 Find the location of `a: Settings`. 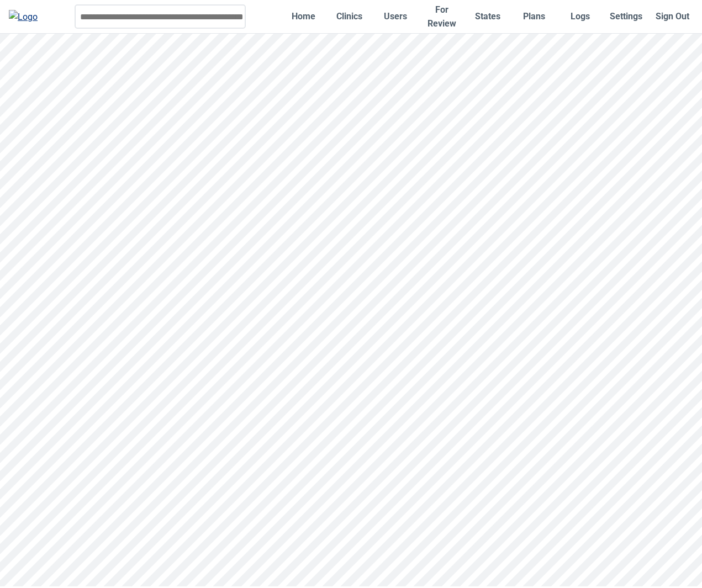

a: Settings is located at coordinates (625, 16).